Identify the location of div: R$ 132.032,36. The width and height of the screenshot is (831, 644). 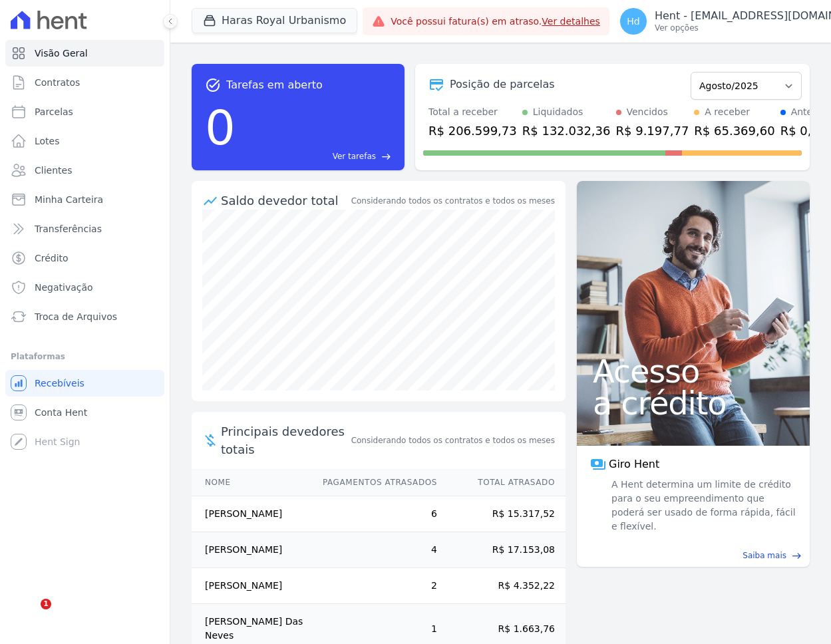
(566, 130).